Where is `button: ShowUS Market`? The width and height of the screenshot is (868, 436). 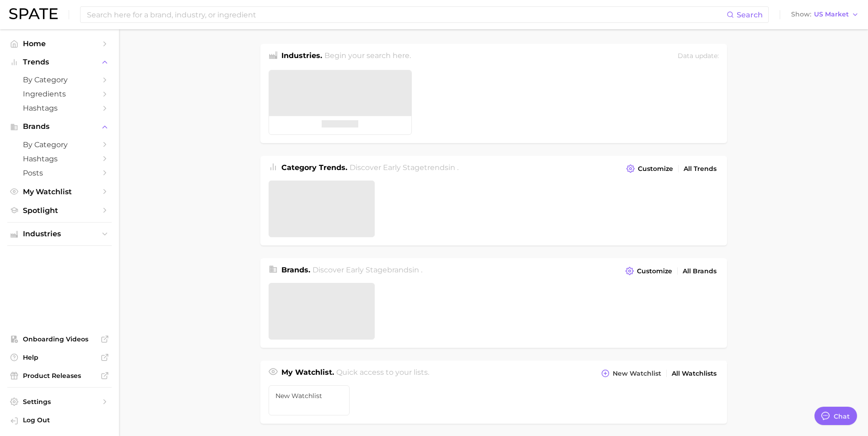 button: ShowUS Market is located at coordinates (825, 15).